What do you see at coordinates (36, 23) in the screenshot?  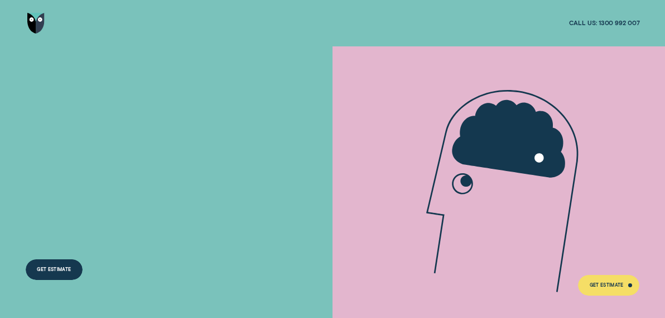 I see `img: Wisr` at bounding box center [36, 23].